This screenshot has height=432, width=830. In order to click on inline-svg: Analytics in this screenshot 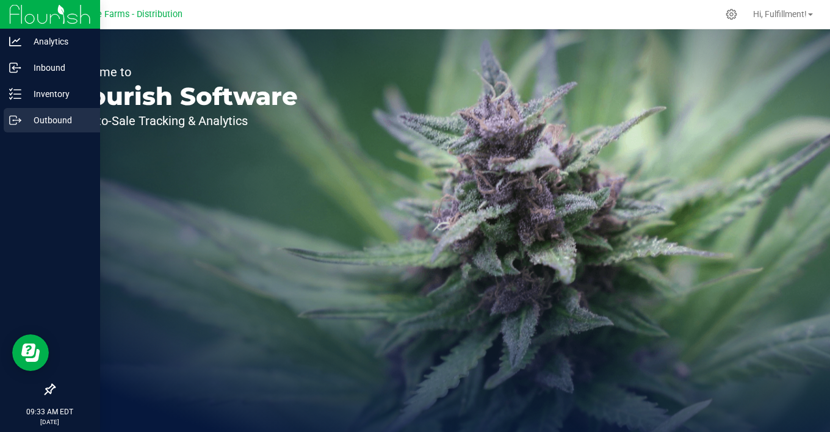, I will do `click(15, 42)`.